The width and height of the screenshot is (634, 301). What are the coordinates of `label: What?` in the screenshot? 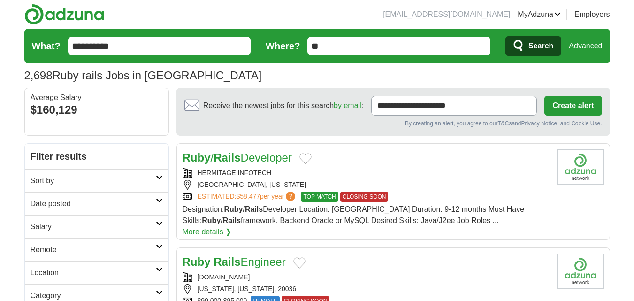 It's located at (46, 46).